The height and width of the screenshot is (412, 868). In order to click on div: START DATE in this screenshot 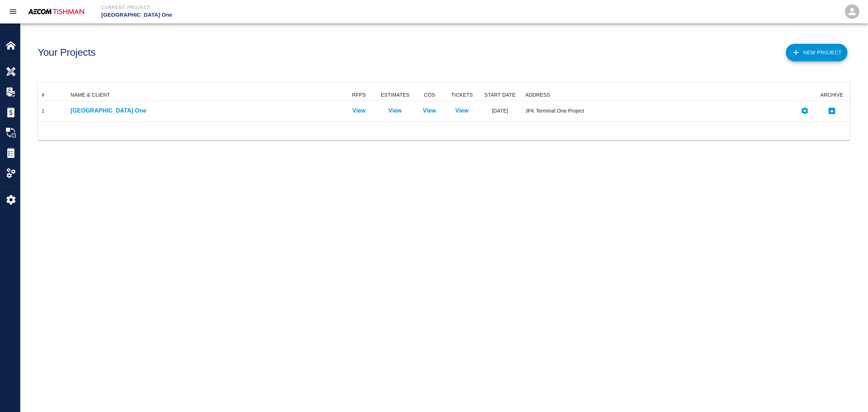, I will do `click(500, 95)`.